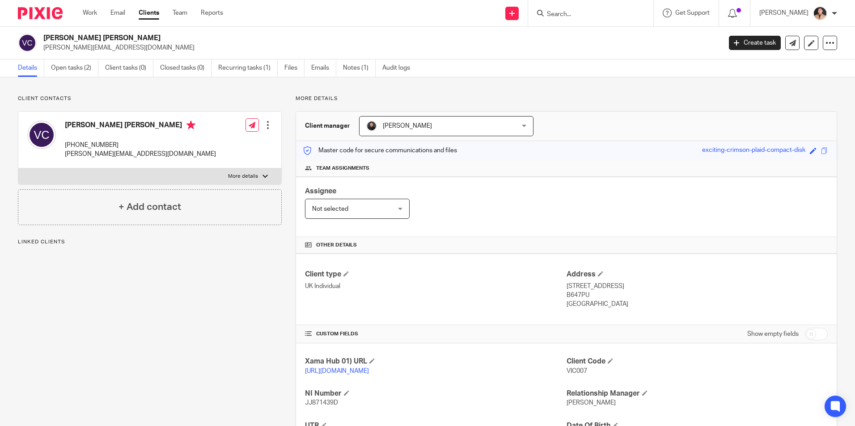 The image size is (855, 426). What do you see at coordinates (435, 362) in the screenshot?
I see `h4: Xama Hub 01) URL` at bounding box center [435, 362].